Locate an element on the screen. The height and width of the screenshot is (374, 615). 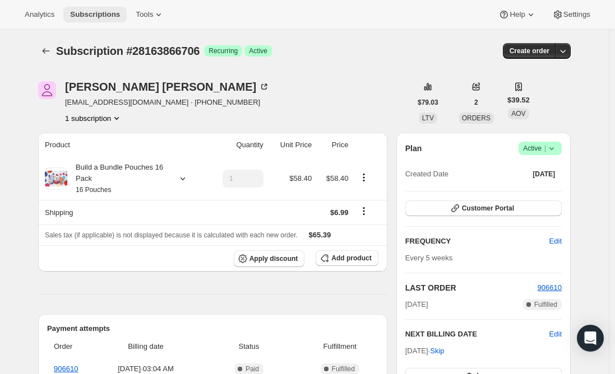
span: Every 5 weeks is located at coordinates (429, 258).